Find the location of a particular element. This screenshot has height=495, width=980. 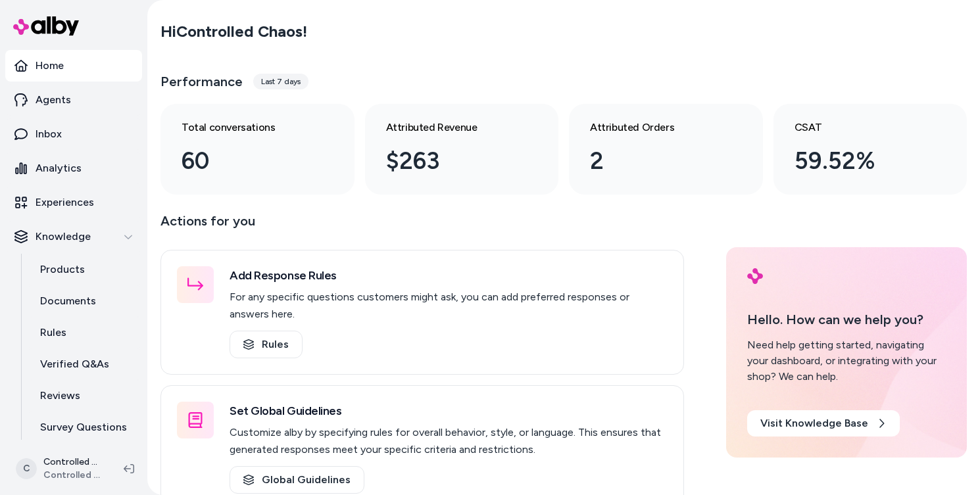

a: Documents is located at coordinates (84, 301).